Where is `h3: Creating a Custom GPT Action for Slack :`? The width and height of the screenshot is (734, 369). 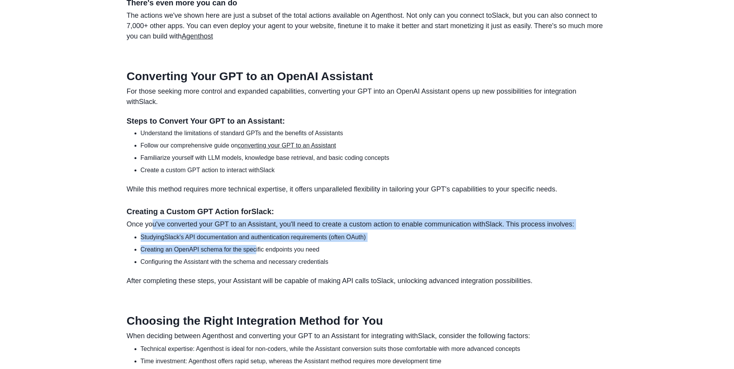 h3: Creating a Custom GPT Action for Slack : is located at coordinates (367, 212).